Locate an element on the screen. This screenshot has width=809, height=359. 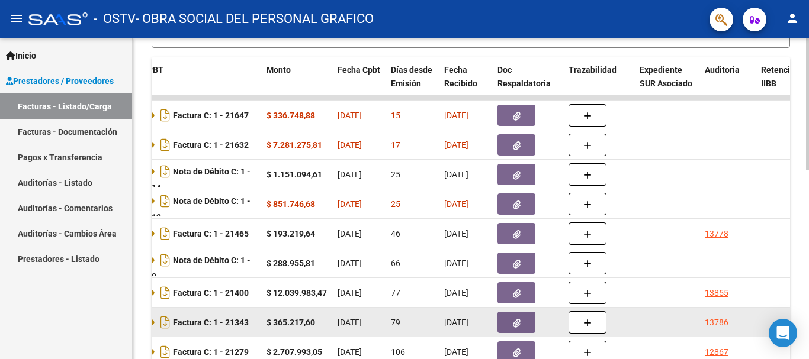
mat-icon: person is located at coordinates (792, 18).